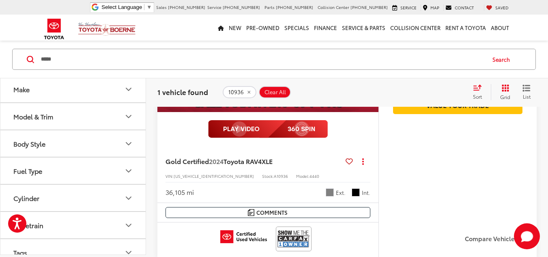 This screenshot has width=548, height=257. Describe the element at coordinates (363, 161) in the screenshot. I see `button: Actions` at that location.